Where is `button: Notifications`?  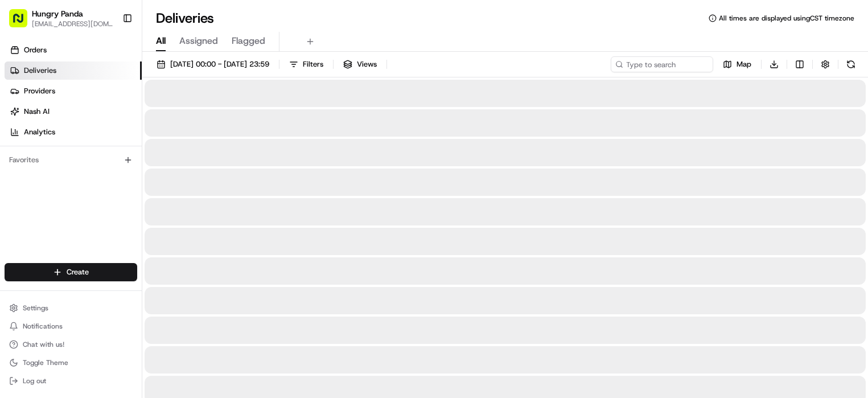
button: Notifications is located at coordinates (71, 326).